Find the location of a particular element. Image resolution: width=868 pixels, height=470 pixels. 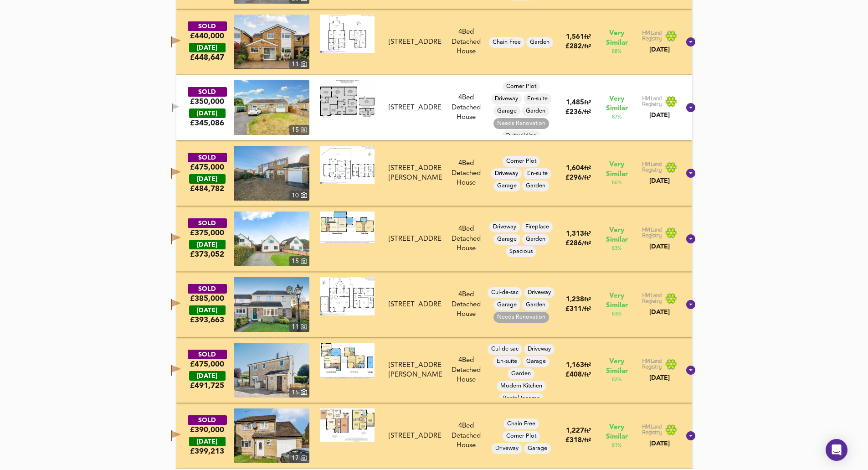

div: Needs Renovation is located at coordinates (521, 123).